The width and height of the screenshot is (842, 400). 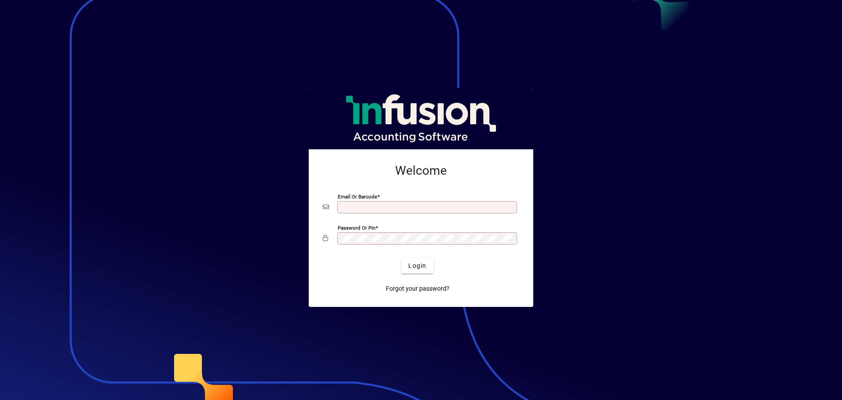 I want to click on span: Login, so click(x=417, y=265).